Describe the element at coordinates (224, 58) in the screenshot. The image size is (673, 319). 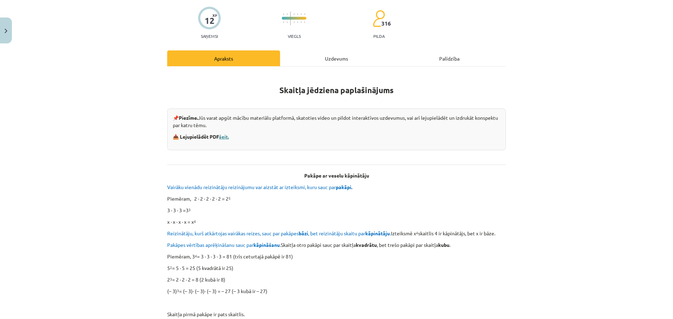
I see `div: Apraksts` at that location.